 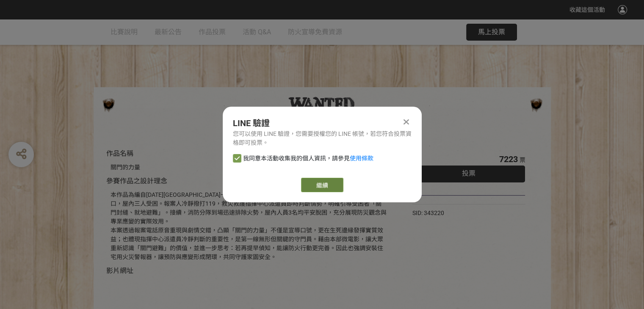 What do you see at coordinates (168, 32) in the screenshot?
I see `a: 最新公告` at bounding box center [168, 32].